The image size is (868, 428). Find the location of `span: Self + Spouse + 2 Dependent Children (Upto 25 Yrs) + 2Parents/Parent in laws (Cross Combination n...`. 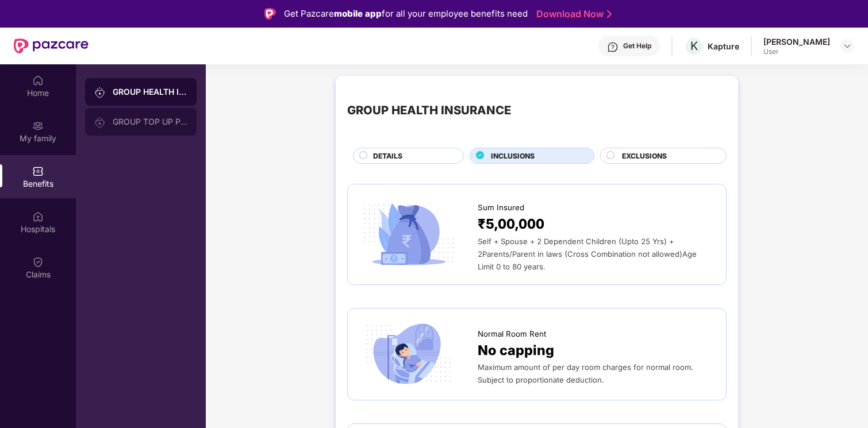

span: Self + Spouse + 2 Dependent Children (Upto 25 Yrs) + 2Parents/Parent in laws (Cross Combination n... is located at coordinates (587, 254).